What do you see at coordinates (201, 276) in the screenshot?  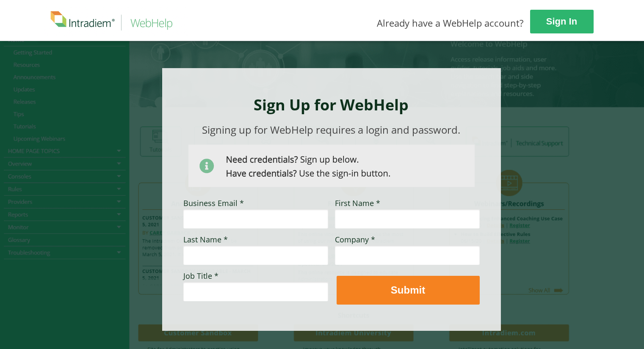 I see `span: Job Title *` at bounding box center [201, 276].